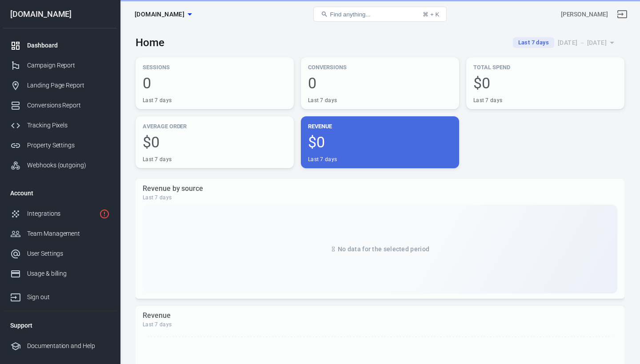 This screenshot has width=640, height=364. What do you see at coordinates (68, 105) in the screenshot?
I see `div: Conversions Report` at bounding box center [68, 105].